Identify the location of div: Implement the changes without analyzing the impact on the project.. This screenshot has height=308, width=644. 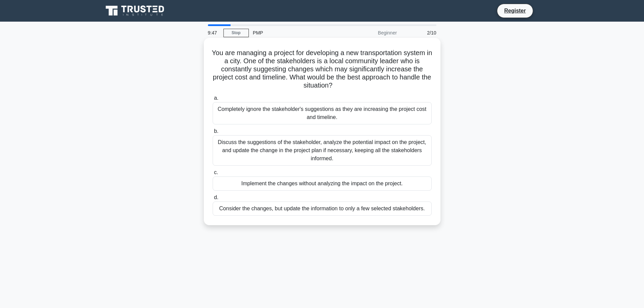
(322, 183).